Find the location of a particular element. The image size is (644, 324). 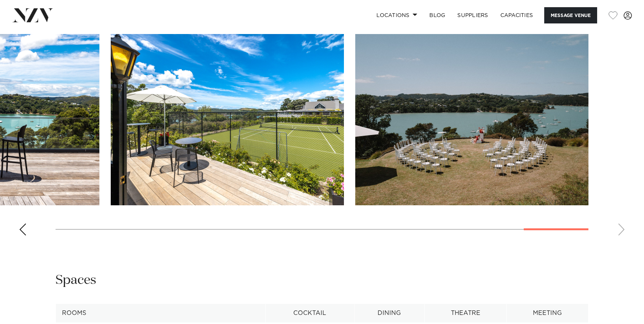

img: Tennis court at Putiki Estate on Waiheke Island is located at coordinates (227, 119).